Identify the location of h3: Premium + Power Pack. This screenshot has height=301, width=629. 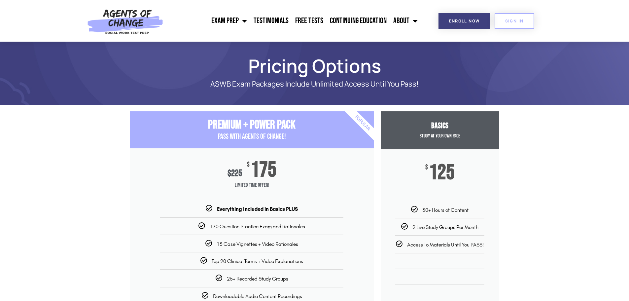
(252, 125).